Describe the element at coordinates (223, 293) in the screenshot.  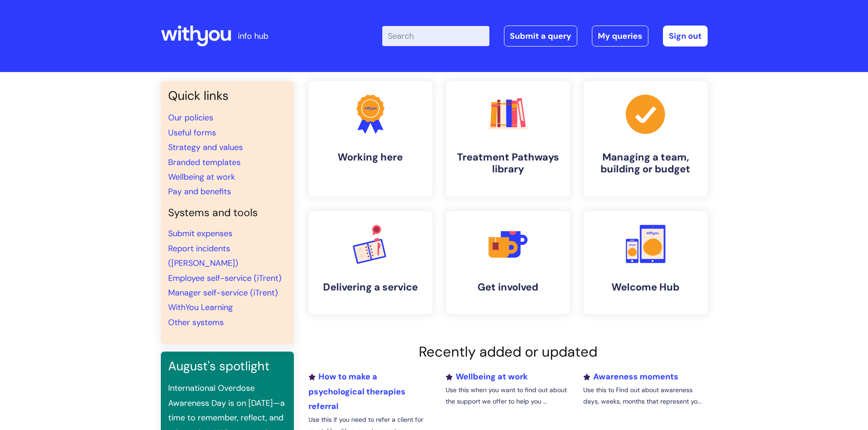
I see `a: Manager self-service (iTrent)` at that location.